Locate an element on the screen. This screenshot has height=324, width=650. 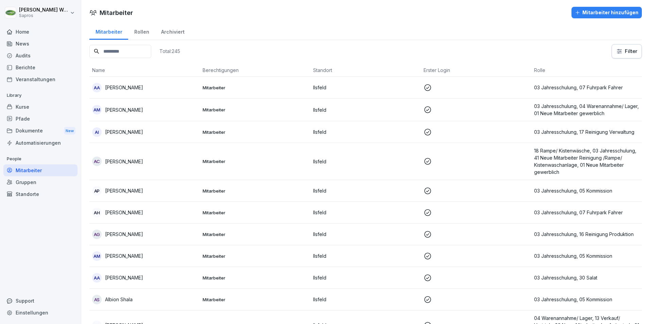
a: Automatisierungen is located at coordinates (40, 143).